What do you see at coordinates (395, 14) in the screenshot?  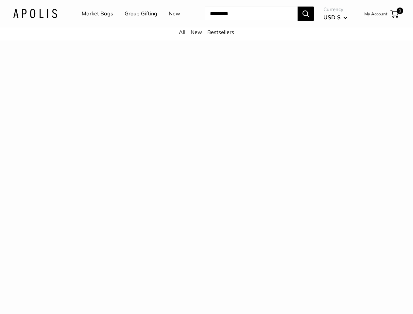 I see `a: 0` at bounding box center [395, 14].